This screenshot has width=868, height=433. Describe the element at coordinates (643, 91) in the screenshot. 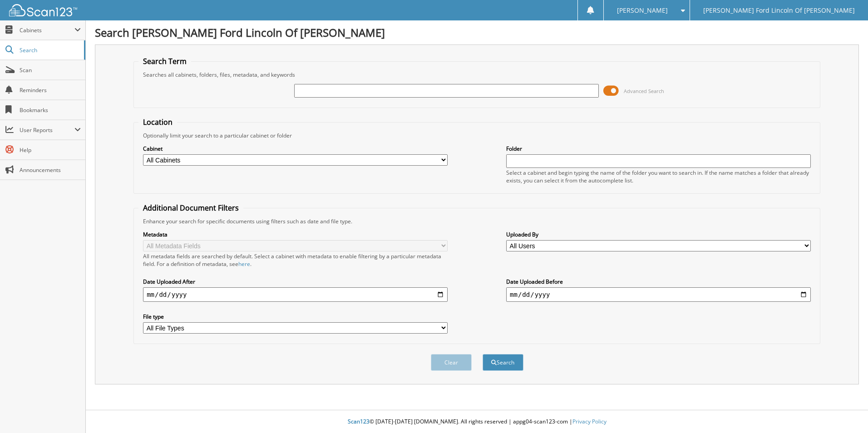

I see `span: Advanced Search` at that location.